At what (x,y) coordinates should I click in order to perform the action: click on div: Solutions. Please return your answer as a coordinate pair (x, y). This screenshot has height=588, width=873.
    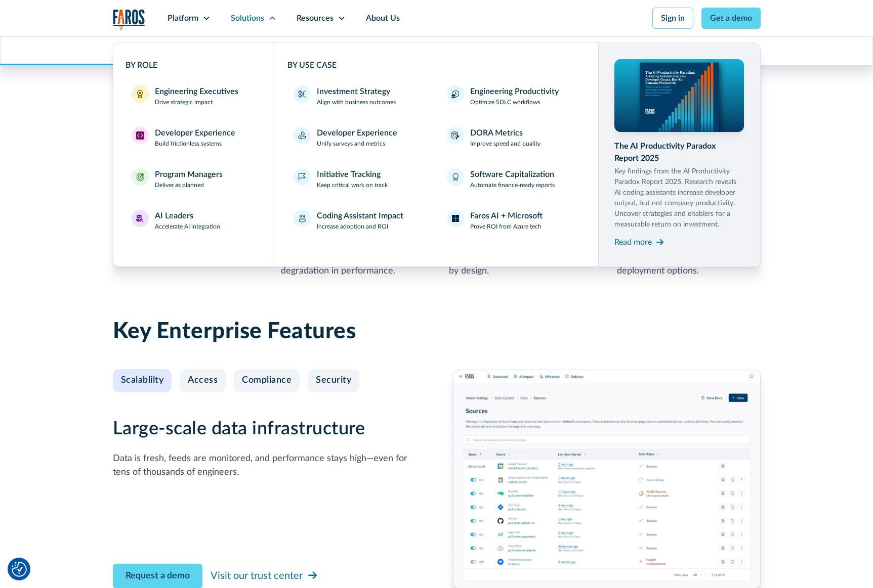
    Looking at the image, I should click on (248, 19).